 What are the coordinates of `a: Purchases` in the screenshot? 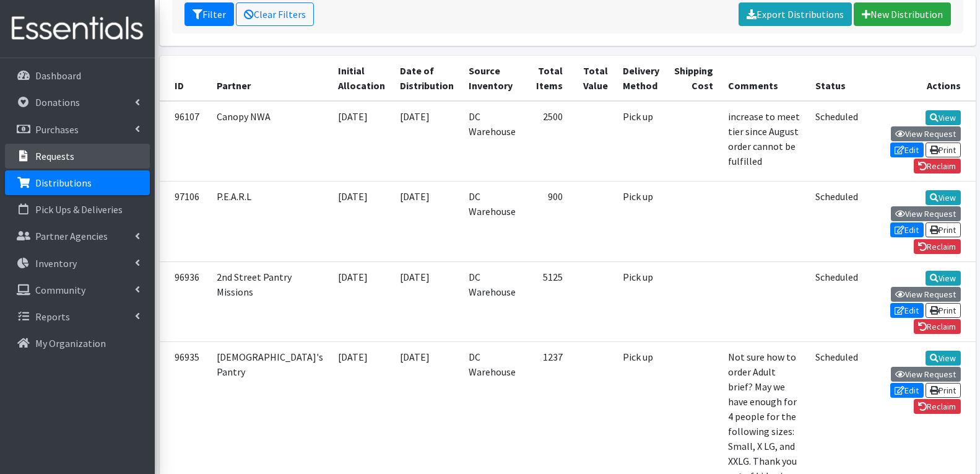 It's located at (78, 130).